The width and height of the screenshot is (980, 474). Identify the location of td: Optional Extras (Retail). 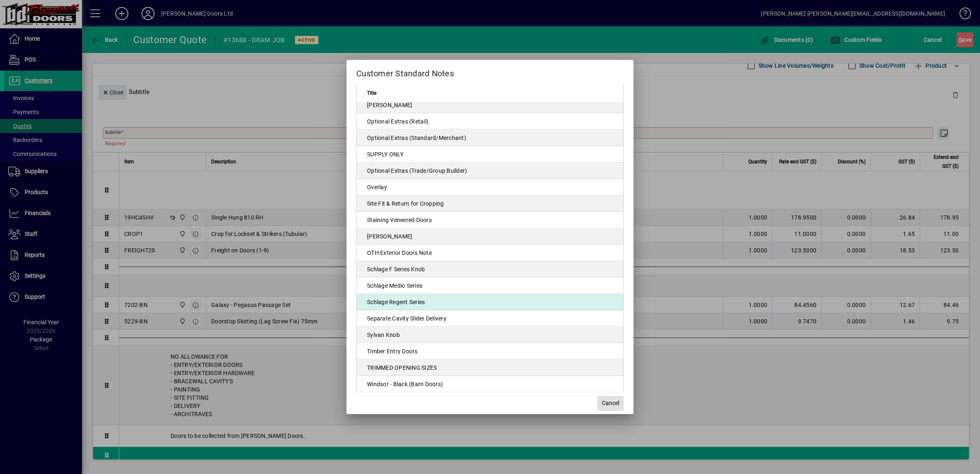
(490, 121).